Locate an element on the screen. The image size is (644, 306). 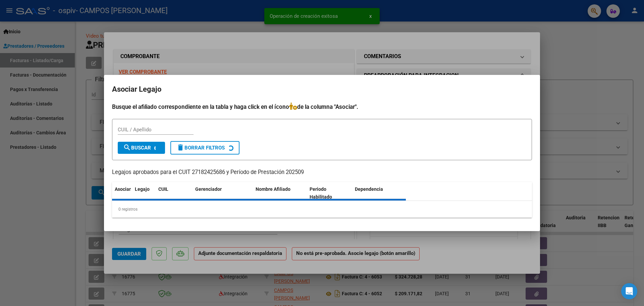
mat-icon: delete is located at coordinates (180, 148).